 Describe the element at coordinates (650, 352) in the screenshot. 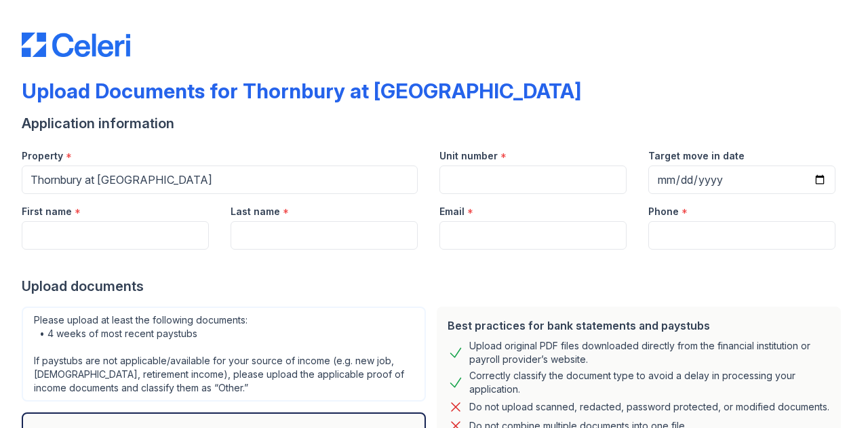

I see `div: Upload original PDF files downloaded directly from the financial institution or payroll provider’...` at that location.